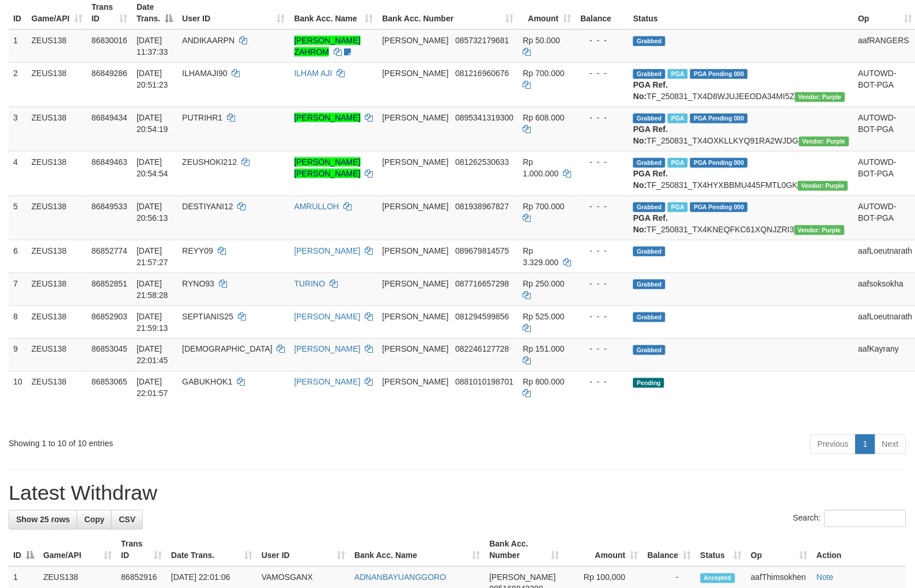 The height and width of the screenshot is (588, 915). I want to click on th: Balance: activate to sort column ascending, so click(670, 549).